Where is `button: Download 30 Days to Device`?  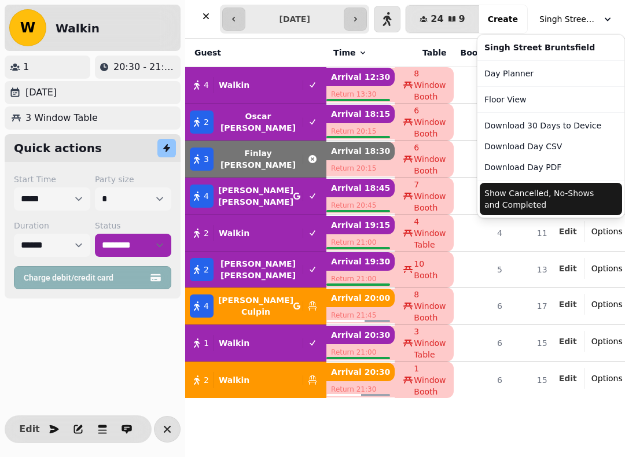 button: Download 30 Days to Device is located at coordinates (551, 126).